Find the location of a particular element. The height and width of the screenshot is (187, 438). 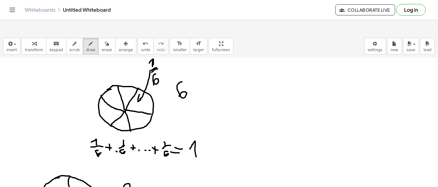

span: load is located at coordinates (428, 50).